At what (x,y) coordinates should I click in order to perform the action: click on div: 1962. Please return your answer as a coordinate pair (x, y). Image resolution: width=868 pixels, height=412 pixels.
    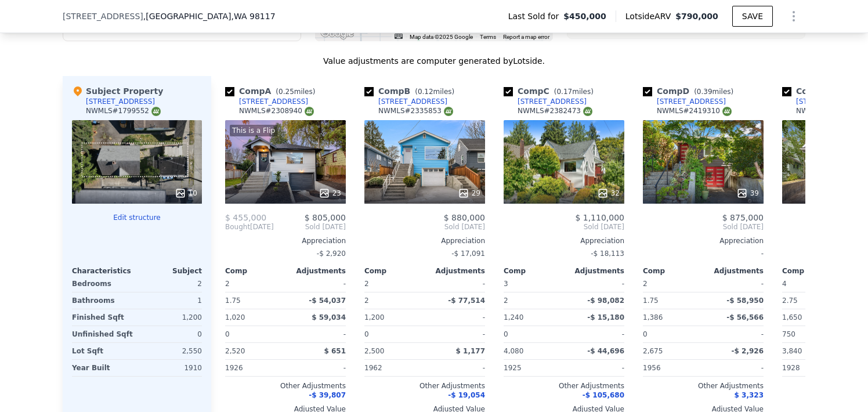
    Looking at the image, I should click on (394, 368).